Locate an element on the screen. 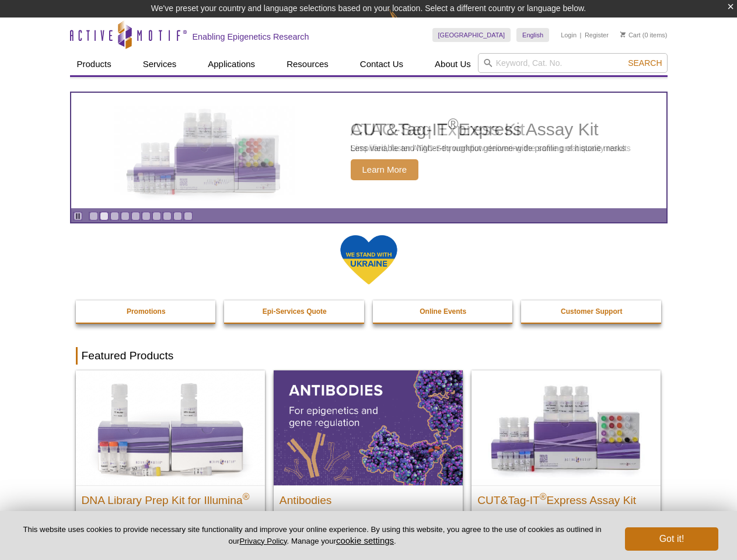  a: Go to slide 9 is located at coordinates (178, 216).